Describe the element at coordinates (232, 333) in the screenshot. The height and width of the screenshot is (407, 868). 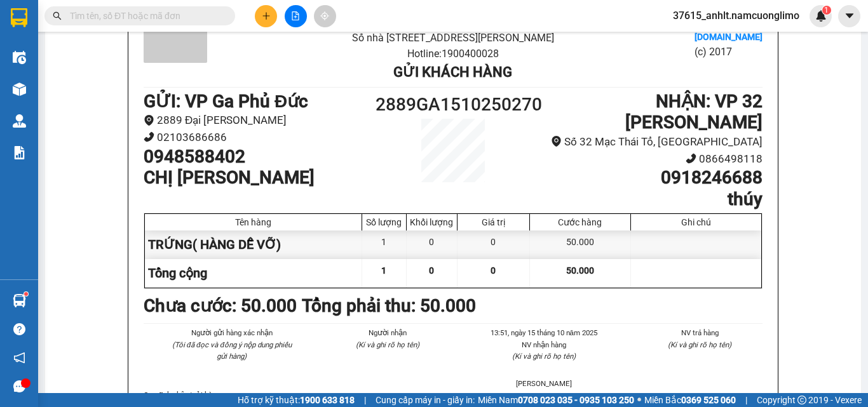
I see `li: Người gửi hàng xác nhận` at that location.